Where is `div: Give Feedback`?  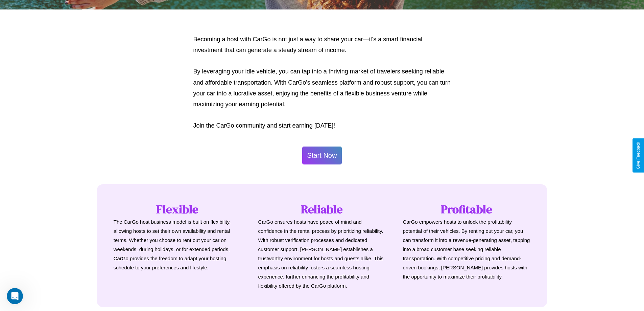 div: Give Feedback is located at coordinates (638, 155).